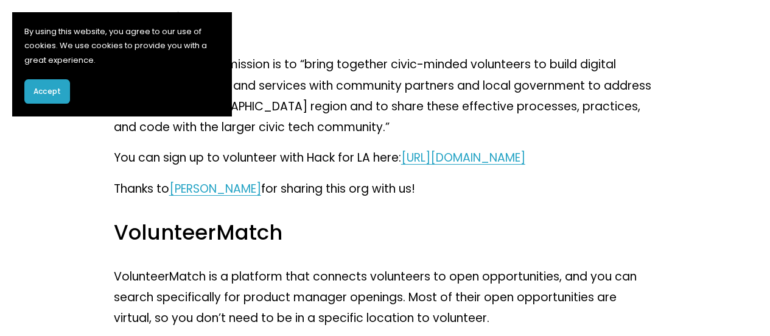 This screenshot has width=770, height=336. Describe the element at coordinates (122, 46) in the screenshot. I see `p: By using this website, you agree to our use of cookies. We use cookies to provide you with a grea...` at that location.